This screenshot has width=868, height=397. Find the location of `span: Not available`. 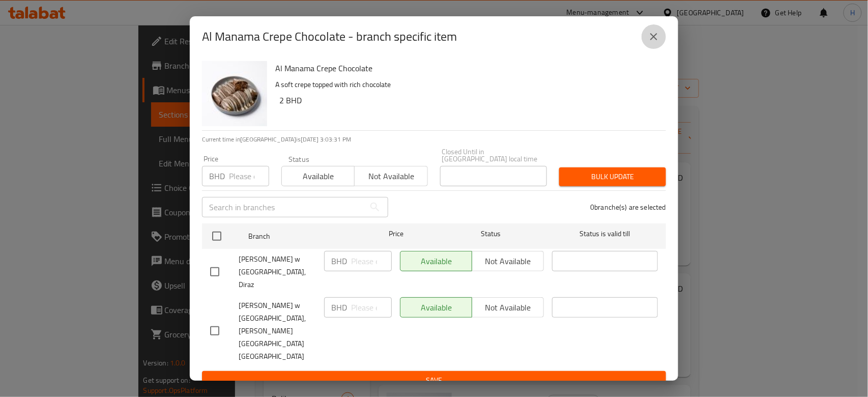

span: Not available is located at coordinates (391, 176).